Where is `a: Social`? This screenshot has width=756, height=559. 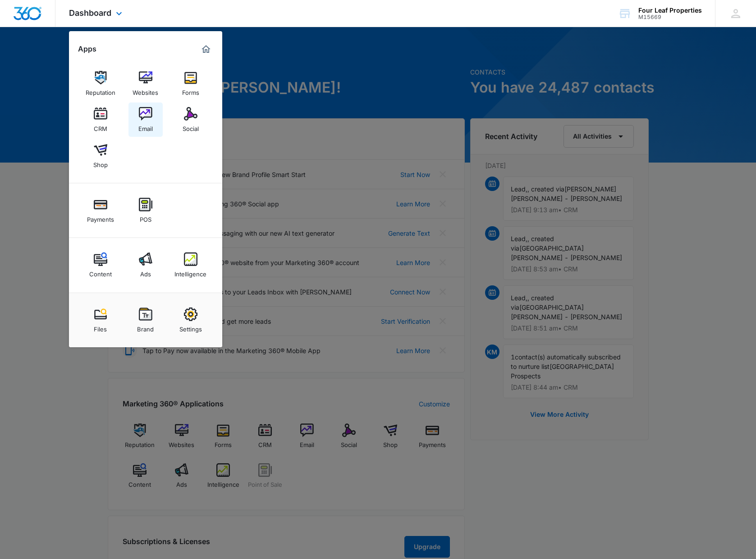
a: Social is located at coordinates (191, 119).